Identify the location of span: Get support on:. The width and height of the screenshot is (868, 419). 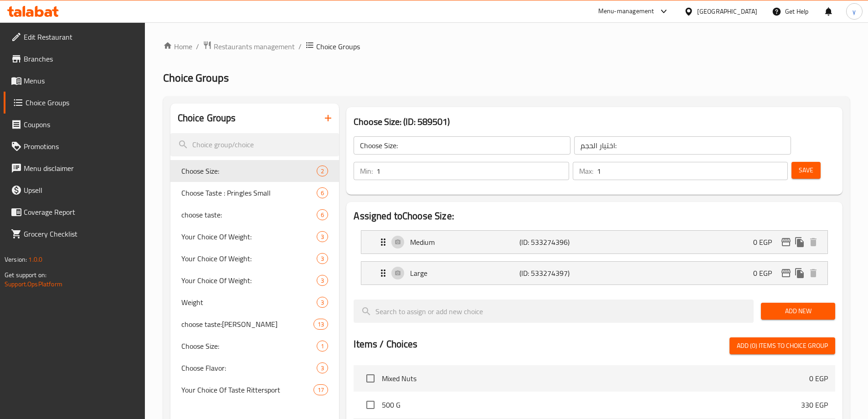
(26, 275).